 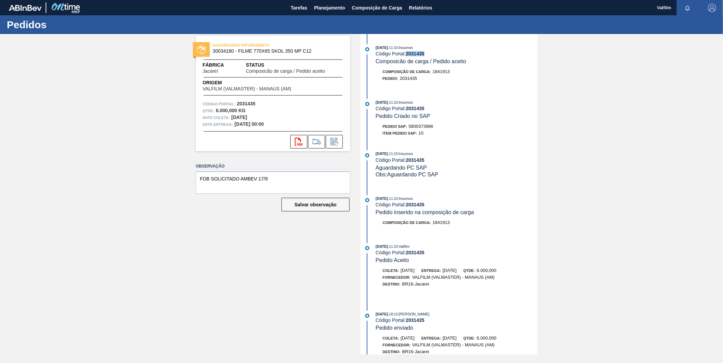 I want to click on span: Pedido Criado no SAP, so click(x=403, y=116).